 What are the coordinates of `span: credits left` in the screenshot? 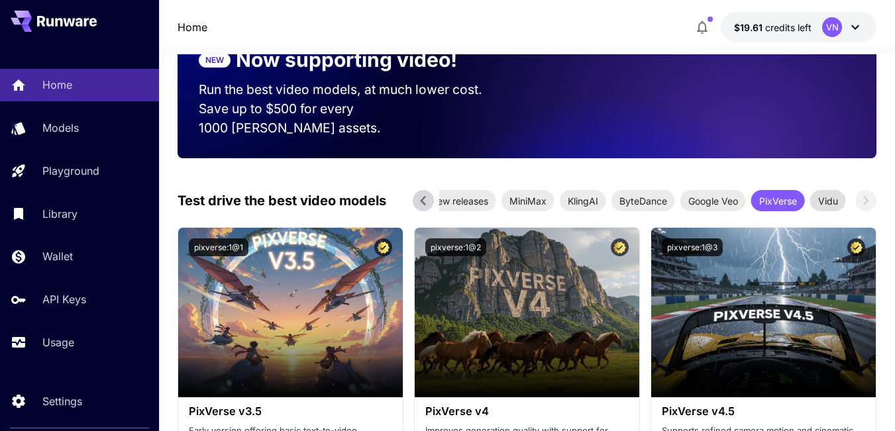 It's located at (788, 27).